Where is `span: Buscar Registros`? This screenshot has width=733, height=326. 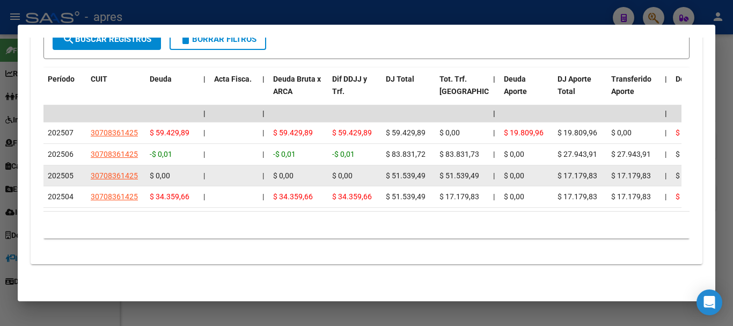
span: Buscar Registros is located at coordinates (107, 39).